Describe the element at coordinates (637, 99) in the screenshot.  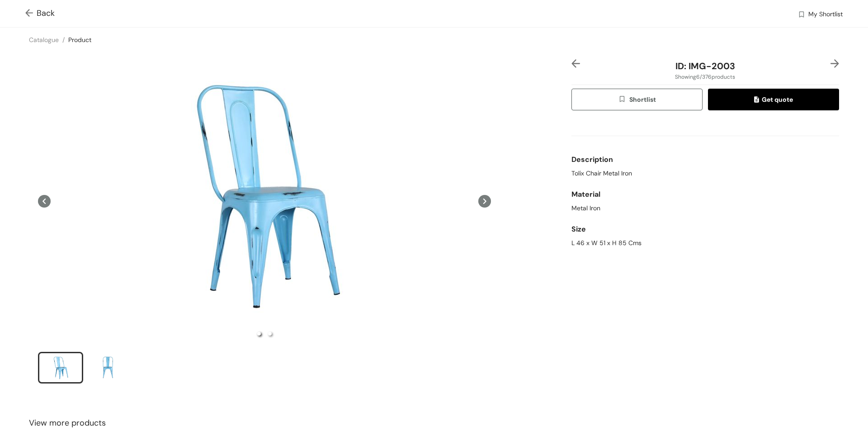
I see `span: Shortlist` at that location.